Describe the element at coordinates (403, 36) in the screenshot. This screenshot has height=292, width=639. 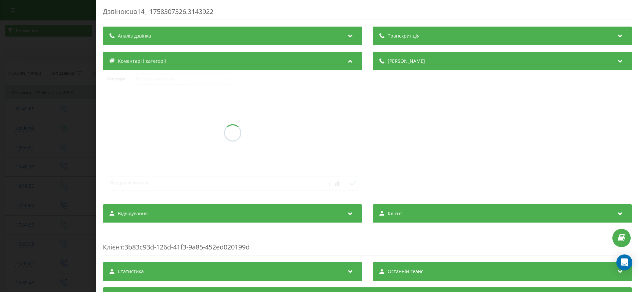
I see `span: Транскрипція` at that location.